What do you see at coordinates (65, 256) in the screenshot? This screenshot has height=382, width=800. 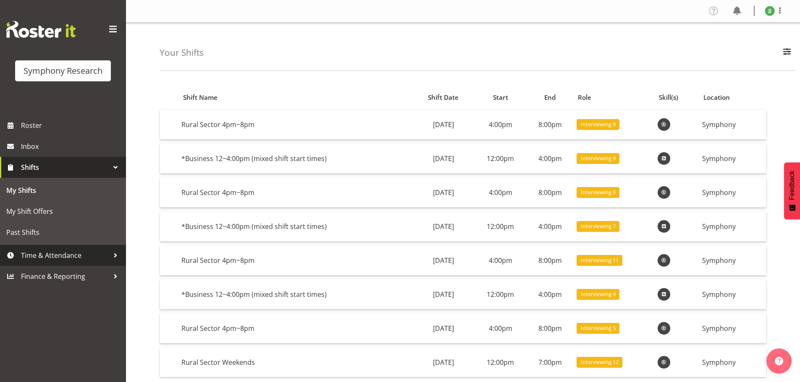 I see `span: Time & Attendance` at bounding box center [65, 256].